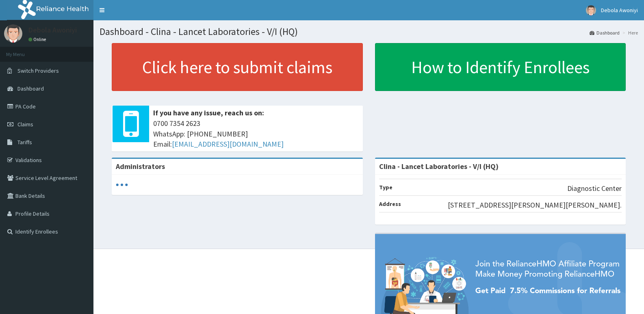  Describe the element at coordinates (619, 10) in the screenshot. I see `span: Debola Awoniyi` at that location.